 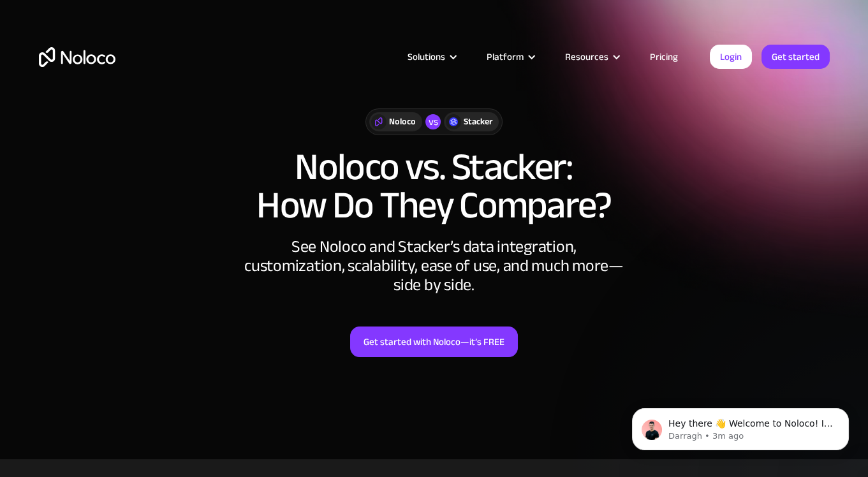 What do you see at coordinates (137, 55) in the screenshot?
I see `p: Message from Darragh, sent 3m ago` at bounding box center [137, 55].